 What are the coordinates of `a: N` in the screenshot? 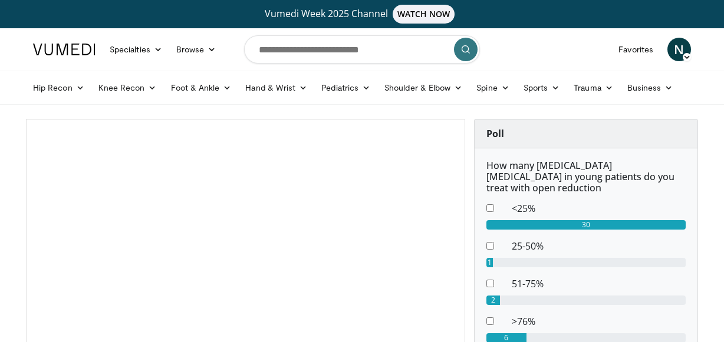 It's located at (679, 50).